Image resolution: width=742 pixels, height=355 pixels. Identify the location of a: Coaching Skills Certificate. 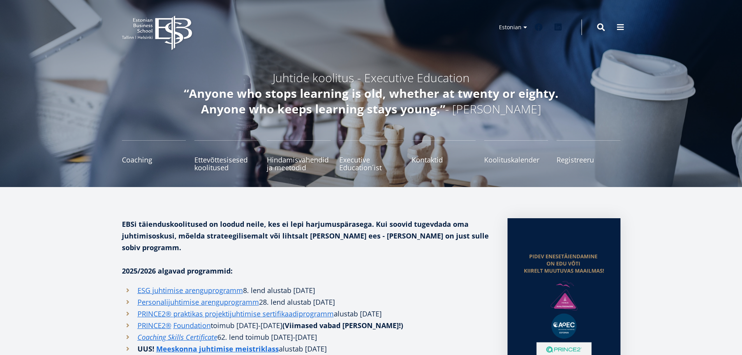
(177, 337).